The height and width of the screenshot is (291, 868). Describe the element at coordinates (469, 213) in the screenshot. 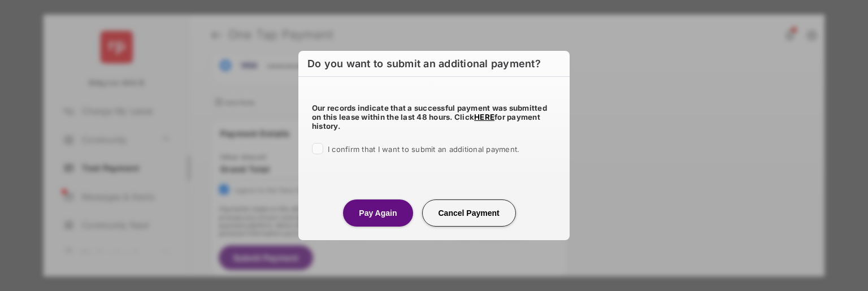

I see `button: Cancel Payment` at that location.